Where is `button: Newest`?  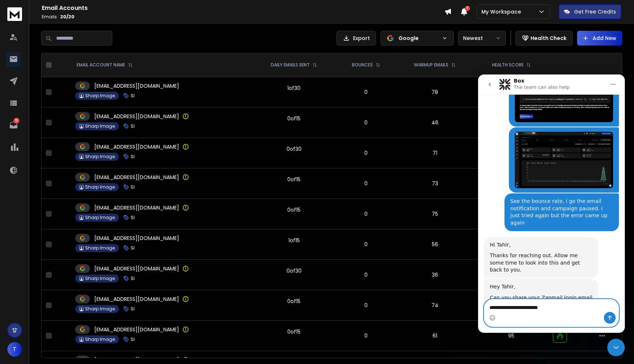
button: Newest is located at coordinates (482, 38).